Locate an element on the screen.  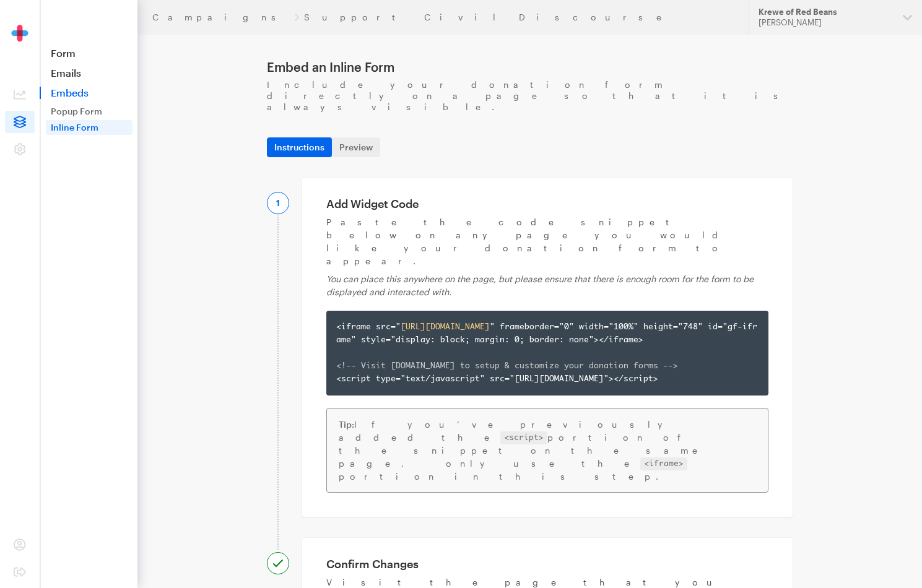
a: Popup Form is located at coordinates (89, 112).